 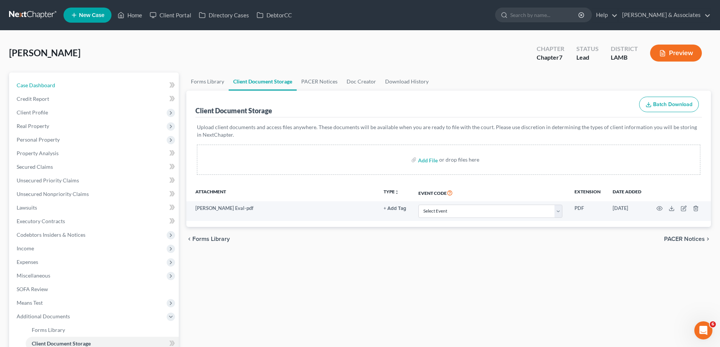 What do you see at coordinates (27, 262) in the screenshot?
I see `span: Expenses` at bounding box center [27, 262].